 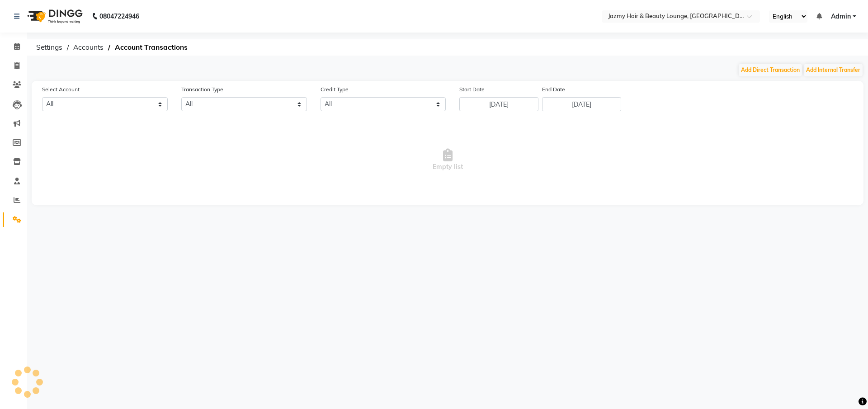 What do you see at coordinates (448, 160) in the screenshot?
I see `span: Empty list` at bounding box center [448, 160].